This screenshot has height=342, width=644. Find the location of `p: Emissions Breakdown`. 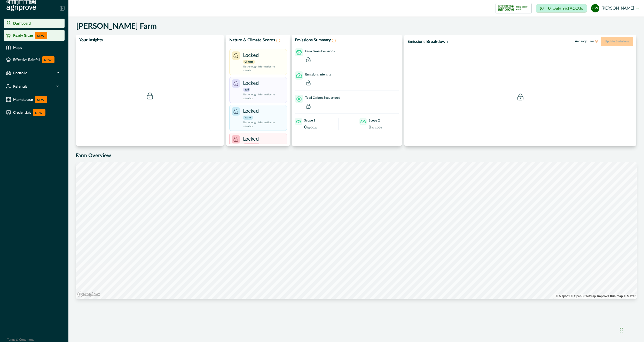

p: Emissions Breakdown is located at coordinates (428, 42).